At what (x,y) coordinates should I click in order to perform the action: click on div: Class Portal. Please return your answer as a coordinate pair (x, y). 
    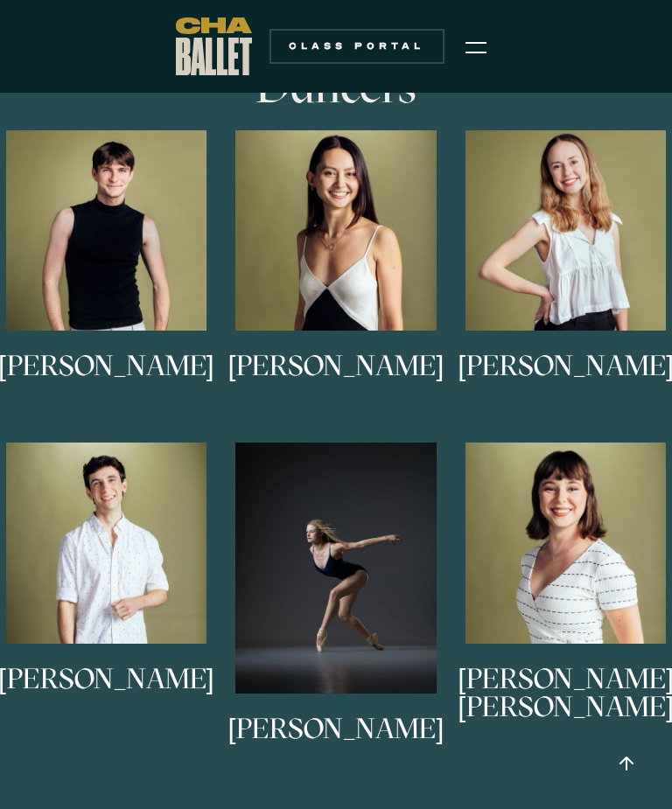
    Looking at the image, I should click on (357, 46).